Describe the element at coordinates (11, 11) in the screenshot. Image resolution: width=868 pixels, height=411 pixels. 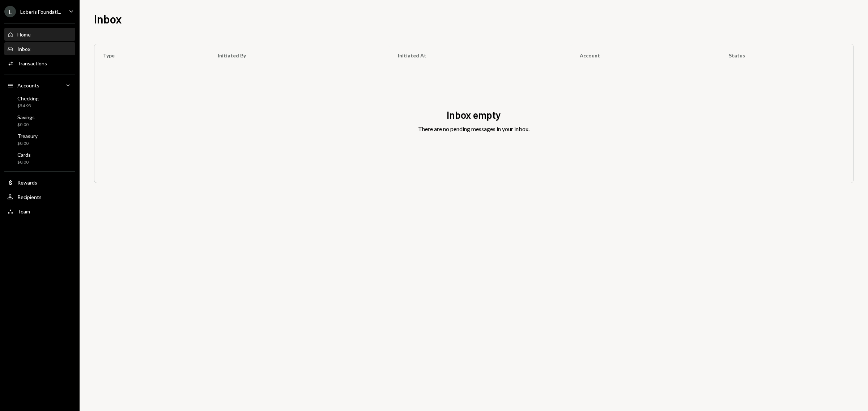
I see `div: L` at that location.